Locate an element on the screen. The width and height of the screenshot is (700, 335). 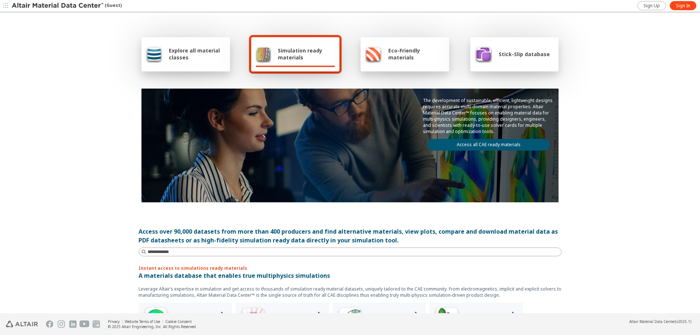
span: Sign Up is located at coordinates (651, 6).